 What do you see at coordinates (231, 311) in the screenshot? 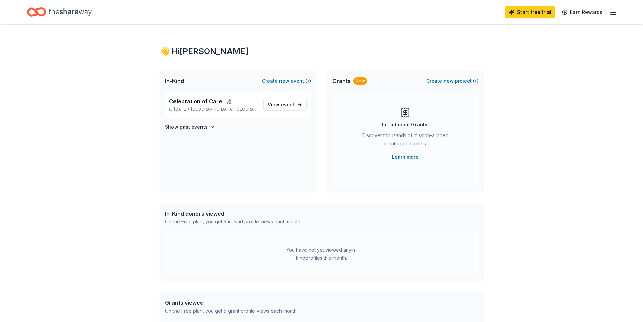
I see `div: On the Free plan, you get 5 grant profile views each month.` at bounding box center [231, 311].